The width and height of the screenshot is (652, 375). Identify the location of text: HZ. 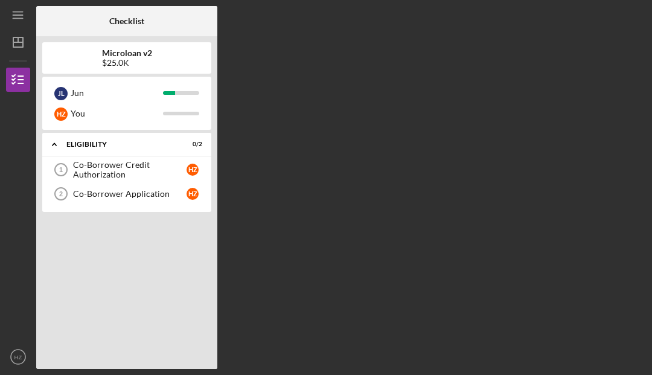
(18, 357).